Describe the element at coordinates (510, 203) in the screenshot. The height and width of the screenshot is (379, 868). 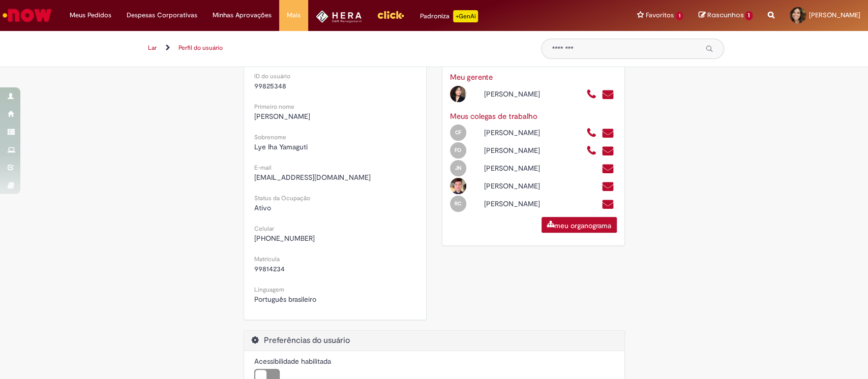
I see `div: Perfil aberto: Rafaela Francisca Cordeiro` at that location.